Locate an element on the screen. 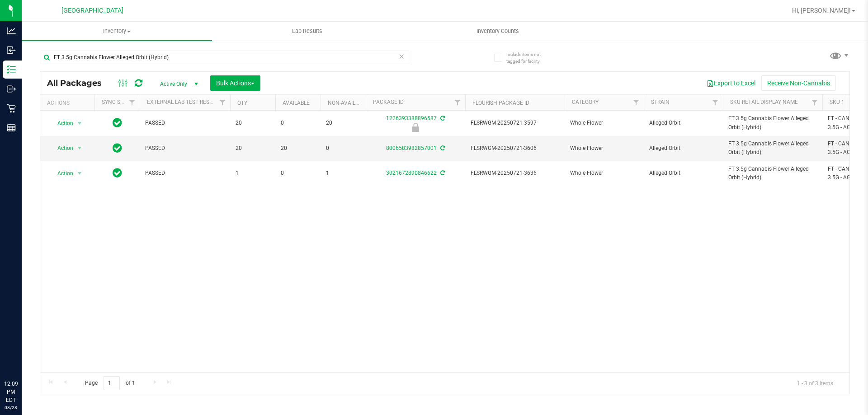  span: Lab Results is located at coordinates (307, 31).